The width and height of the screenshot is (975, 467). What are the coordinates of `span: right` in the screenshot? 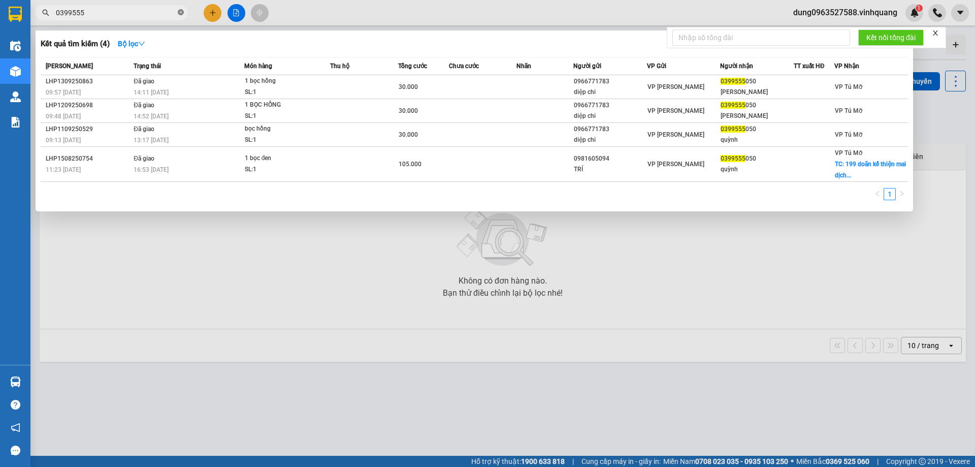 It's located at (902, 193).